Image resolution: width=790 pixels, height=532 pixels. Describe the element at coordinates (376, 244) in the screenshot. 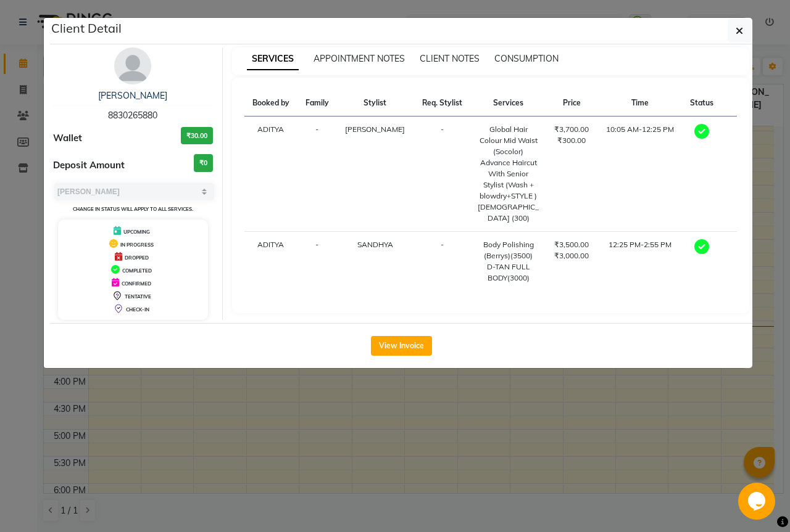

I see `span: SANDHYA` at that location.